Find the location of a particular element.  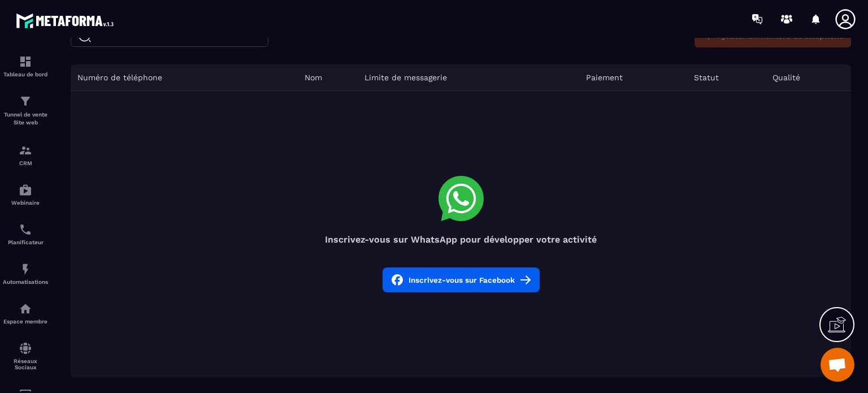

p: Espace membre is located at coordinates (26, 321).